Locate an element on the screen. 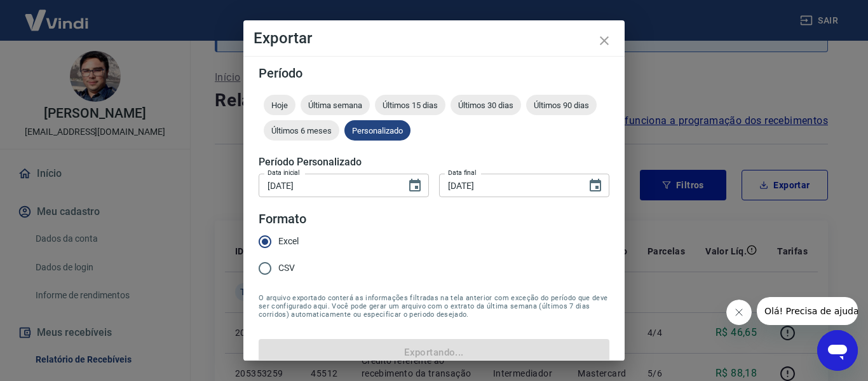  button: Choose date, selected date is 15 de set de 2025 is located at coordinates (415, 185).